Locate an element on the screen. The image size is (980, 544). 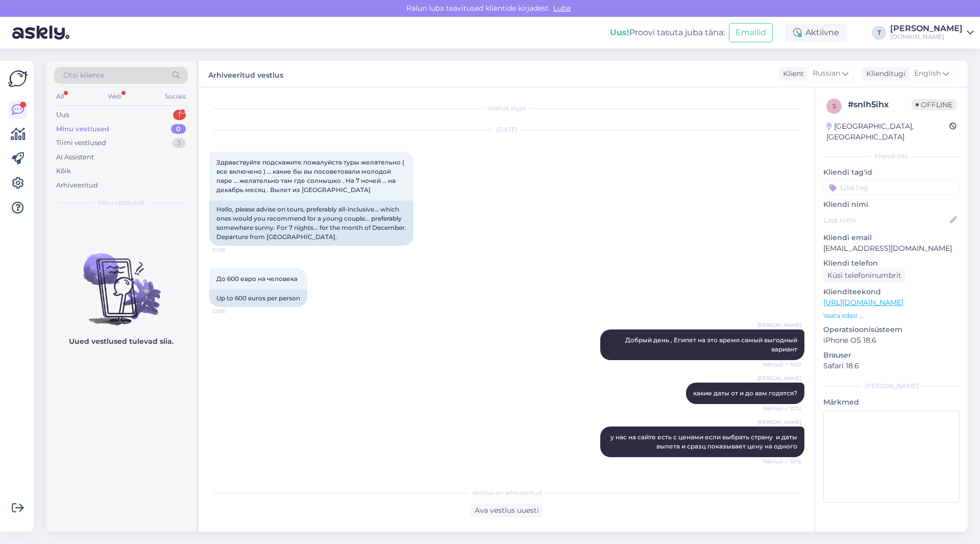
div: T is located at coordinates (879, 33).